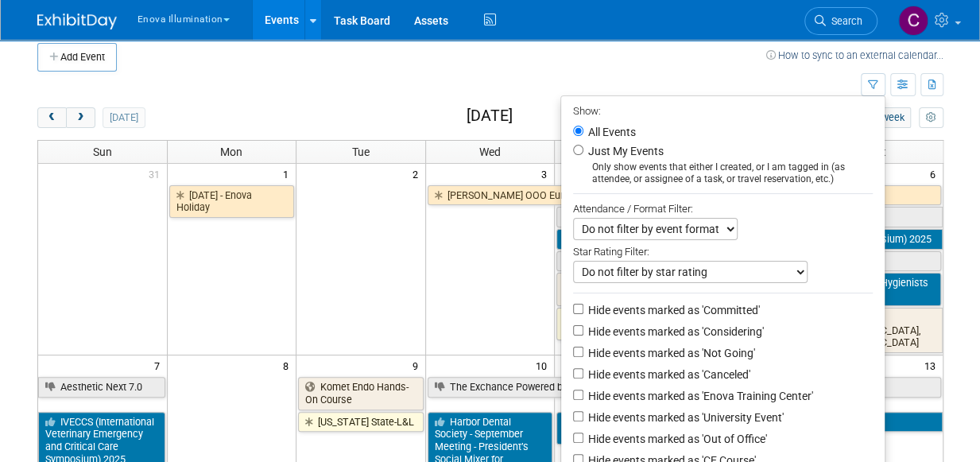 Image resolution: width=980 pixels, height=462 pixels. I want to click on span: 7, so click(160, 365).